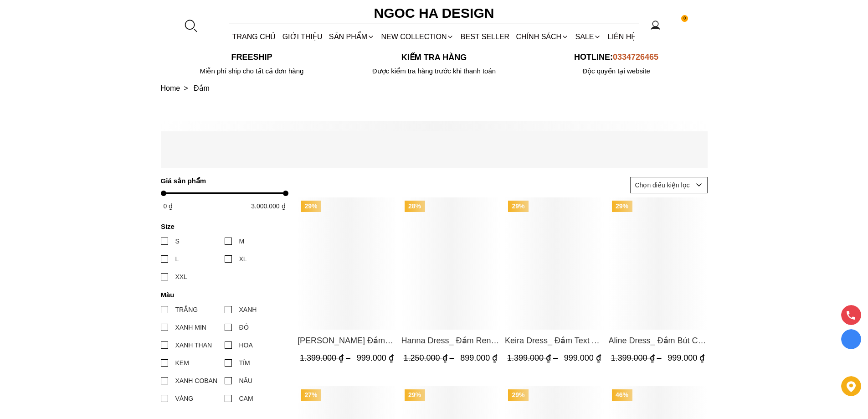 This screenshot has height=419, width=868. What do you see at coordinates (248, 309) in the screenshot?
I see `div: XANH` at bounding box center [248, 309].